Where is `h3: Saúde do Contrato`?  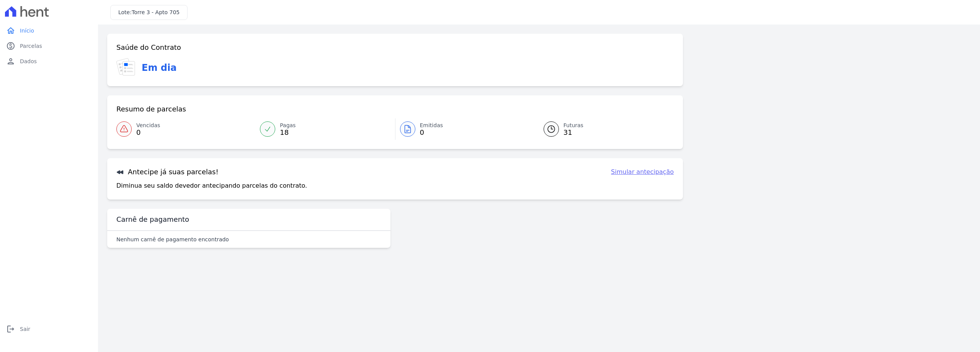 h3: Saúde do Contrato is located at coordinates (149, 47).